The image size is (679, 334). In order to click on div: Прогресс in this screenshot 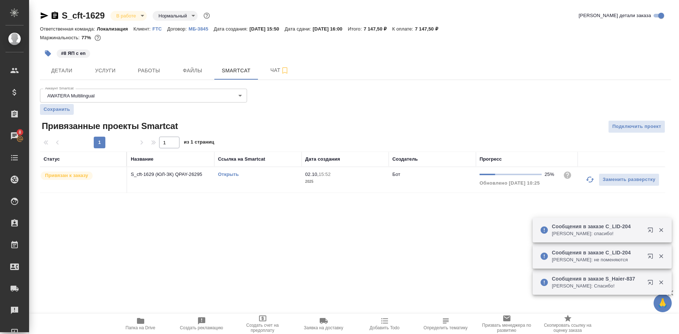, I will do `click(491, 159)`.